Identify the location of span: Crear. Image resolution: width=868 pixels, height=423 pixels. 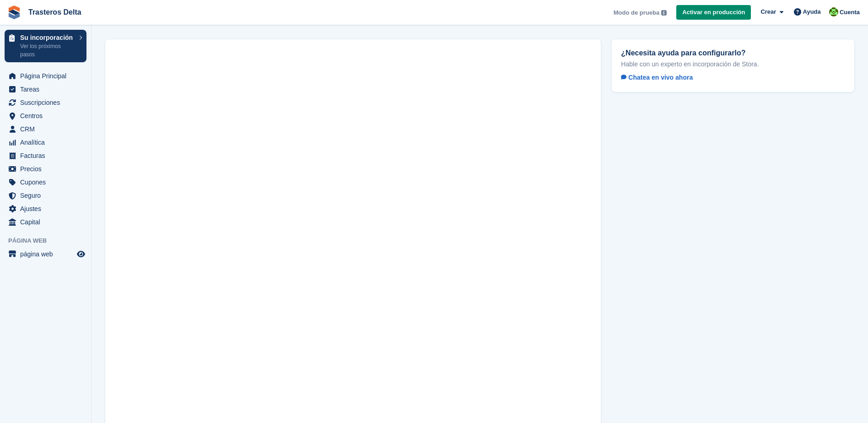
(768, 12).